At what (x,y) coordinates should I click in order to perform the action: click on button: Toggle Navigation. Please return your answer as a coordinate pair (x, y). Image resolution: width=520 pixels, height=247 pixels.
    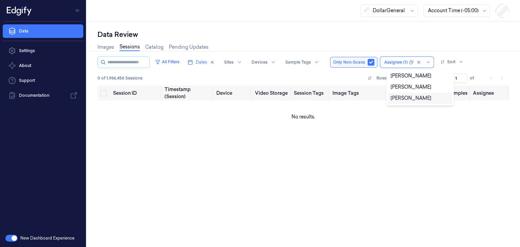
    Looking at the image, I should click on (78, 11).